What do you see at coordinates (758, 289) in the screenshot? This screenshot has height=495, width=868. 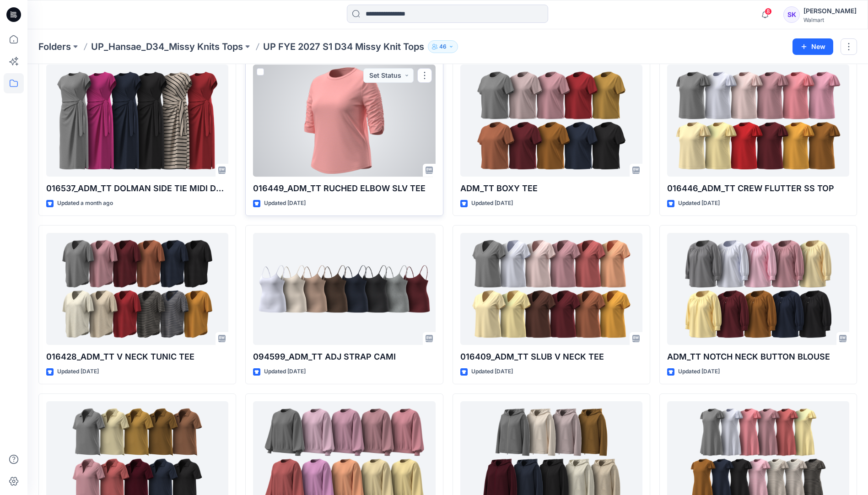 I see `a: ADM_TT NOTCH NECK BUTTON BLOUSE` at bounding box center [758, 289].